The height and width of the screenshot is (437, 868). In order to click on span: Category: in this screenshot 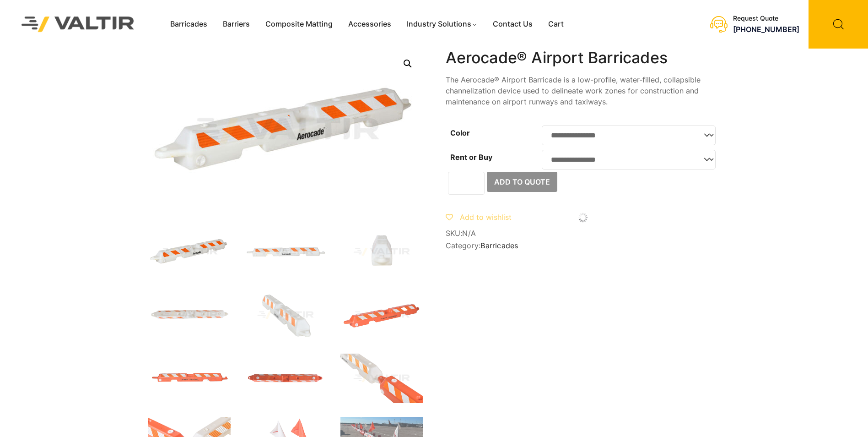, I will do `click(583, 246)`.